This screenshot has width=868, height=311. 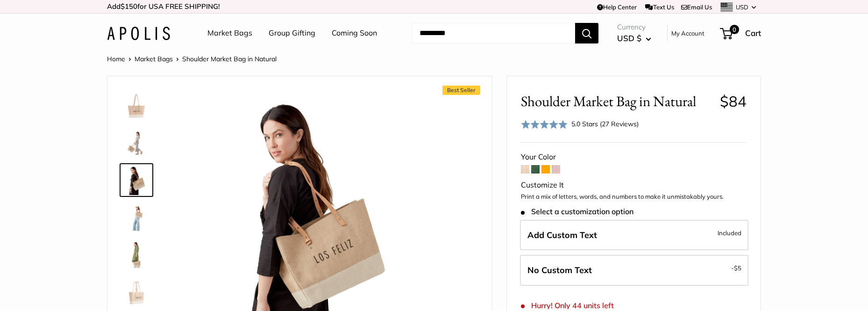 What do you see at coordinates (697, 7) in the screenshot?
I see `a: Email Us` at bounding box center [697, 7].